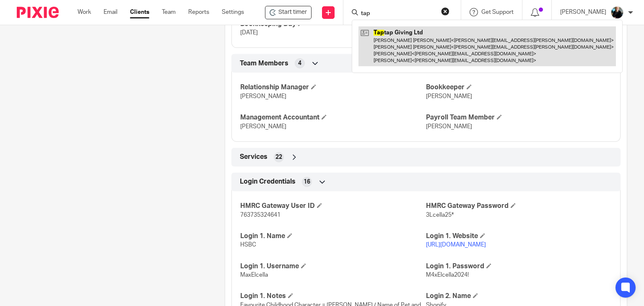 Image resolution: width=644 pixels, height=306 pixels. I want to click on span: Get Support, so click(497, 12).